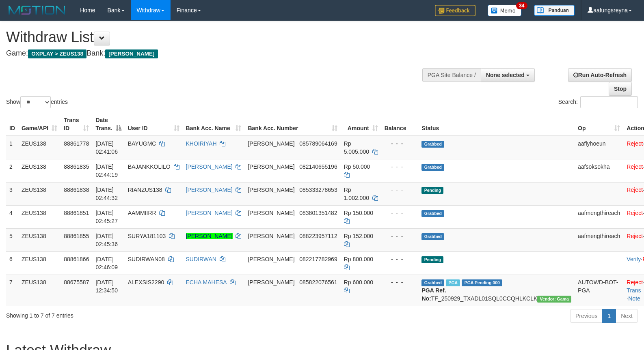  I want to click on span: Copy 088223957112 to clipboard, so click(318, 236).